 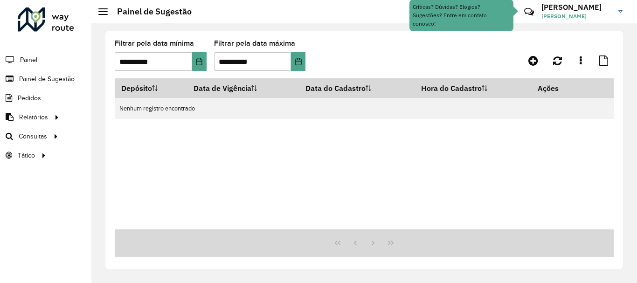 What do you see at coordinates (243, 88) in the screenshot?
I see `th: Data de Vigência` at bounding box center [243, 88].